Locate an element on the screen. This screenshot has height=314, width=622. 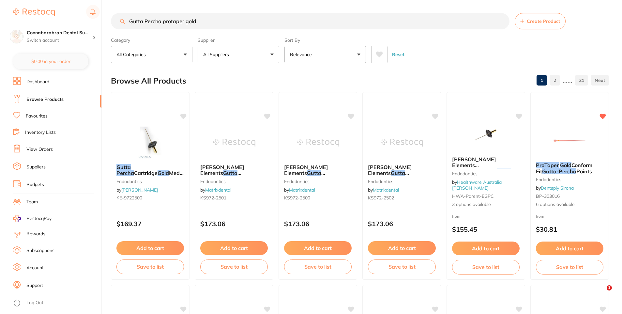
span: Medium 23GA Pk of 10 is located at coordinates (153, 176).